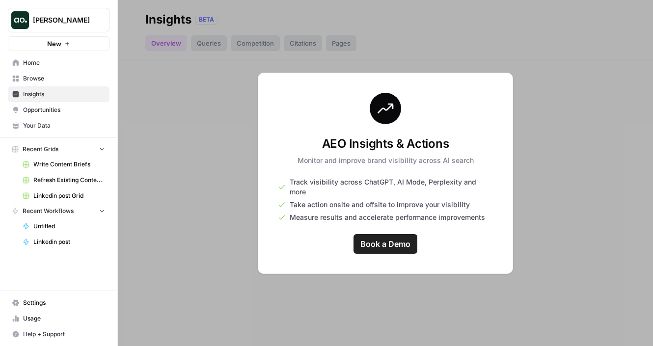  Describe the element at coordinates (64, 318) in the screenshot. I see `span: Usage` at that location.